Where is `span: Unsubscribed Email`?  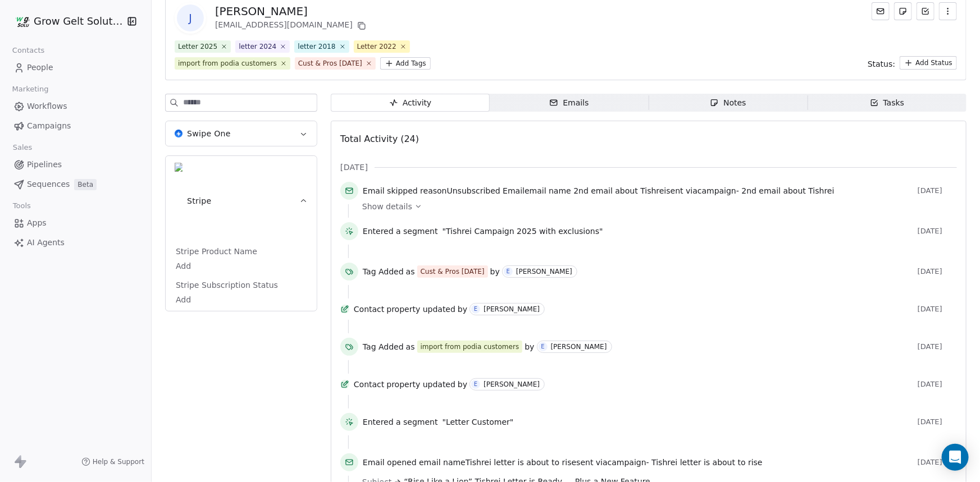
span: Unsubscribed Email is located at coordinates (486, 191).